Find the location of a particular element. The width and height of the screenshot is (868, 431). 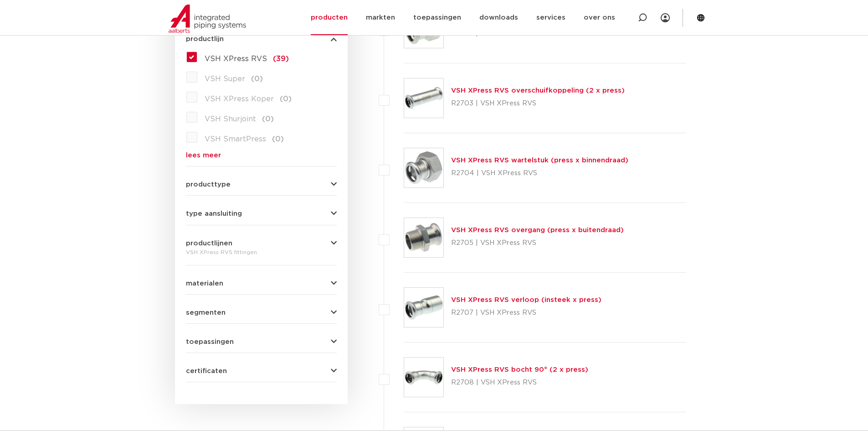

p: R2704 | VSH XPress RVS is located at coordinates (540, 173).